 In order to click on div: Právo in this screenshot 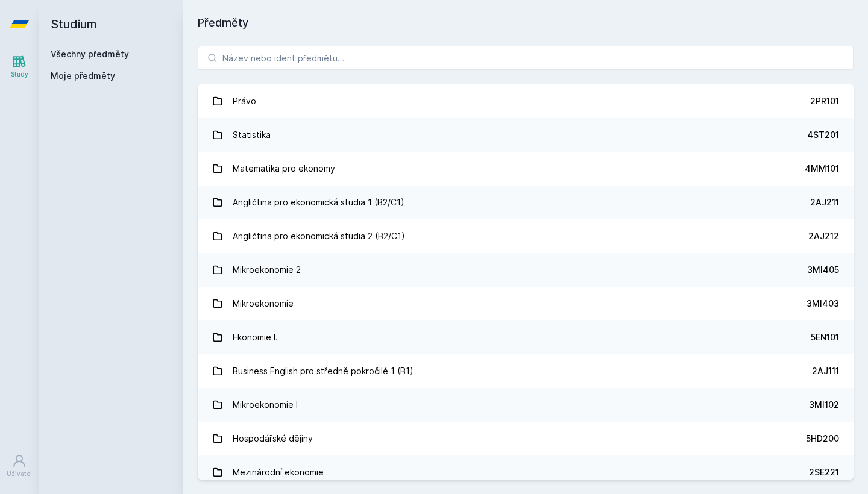, I will do `click(244, 101)`.